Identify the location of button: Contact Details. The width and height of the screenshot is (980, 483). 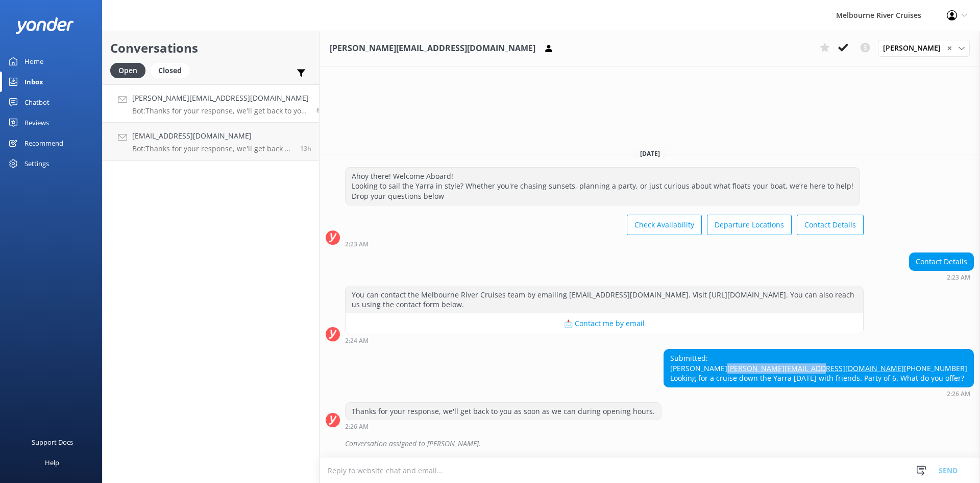
(830, 225).